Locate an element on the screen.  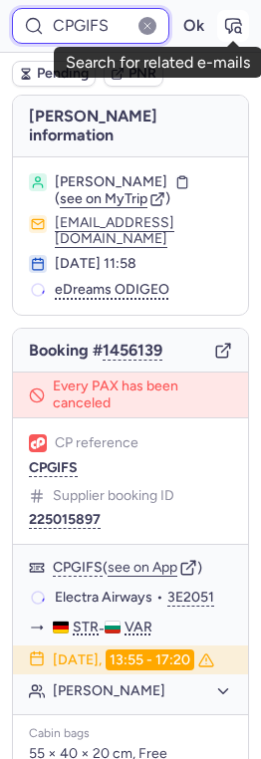
button: see on App is located at coordinates (143, 568).